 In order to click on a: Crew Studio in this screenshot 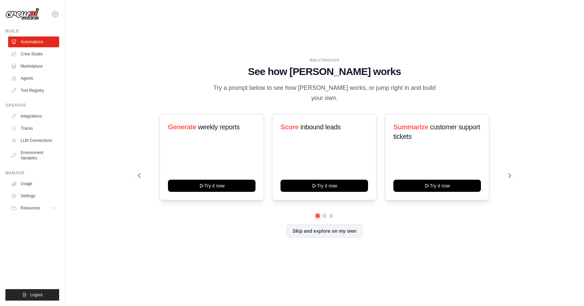, I will do `click(33, 54)`.